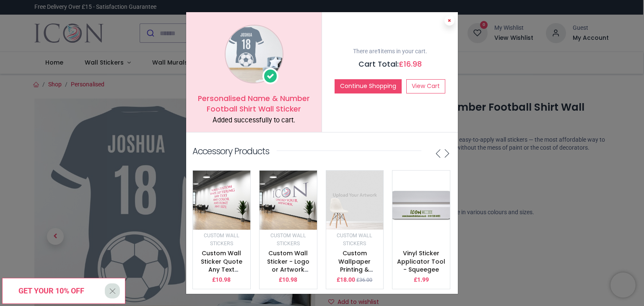 The width and height of the screenshot is (644, 306). Describe the element at coordinates (230, 151) in the screenshot. I see `p: Accessory Products` at that location.